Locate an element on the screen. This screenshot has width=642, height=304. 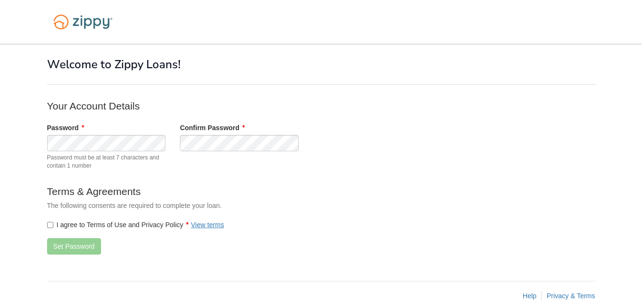
img: Logo is located at coordinates (83, 22).